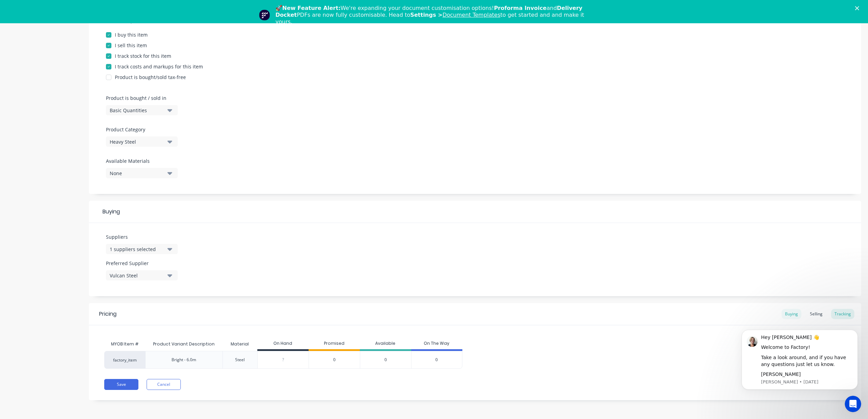  Describe the element at coordinates (140, 98) in the screenshot. I see `label: Product is bought / sold in` at that location.